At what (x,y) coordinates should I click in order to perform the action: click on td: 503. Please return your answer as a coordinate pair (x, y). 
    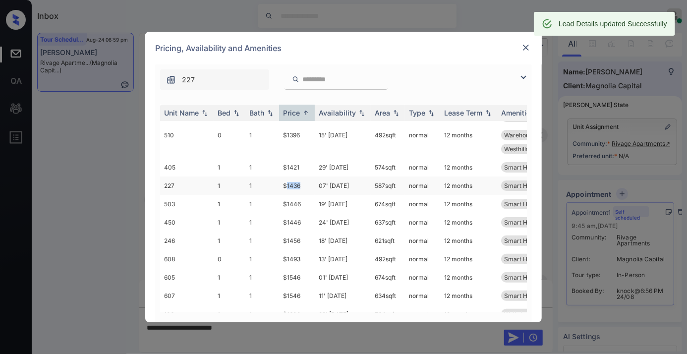
    Looking at the image, I should click on (187, 204).